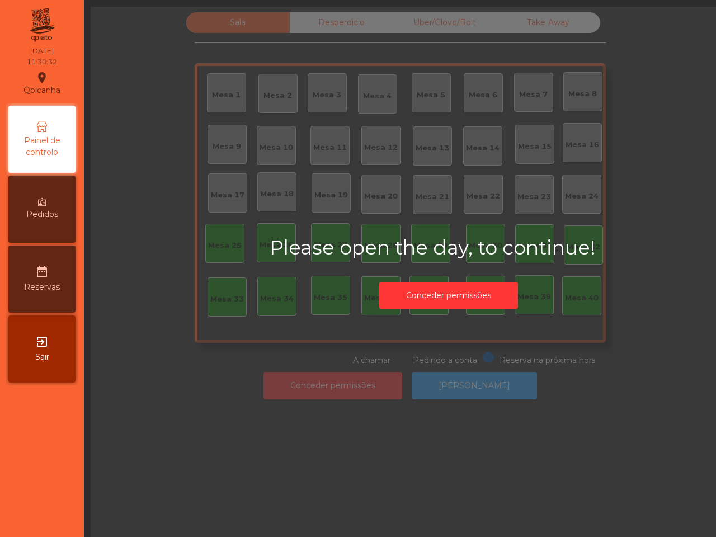 This screenshot has height=537, width=716. What do you see at coordinates (449, 248) in the screenshot?
I see `h2: Please open the day, to continue!` at bounding box center [449, 248].